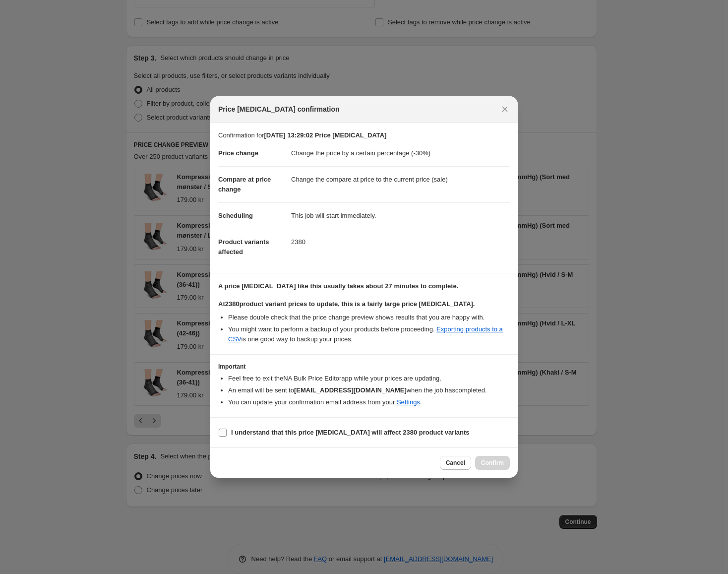  I want to click on span: Price change, so click(238, 153).